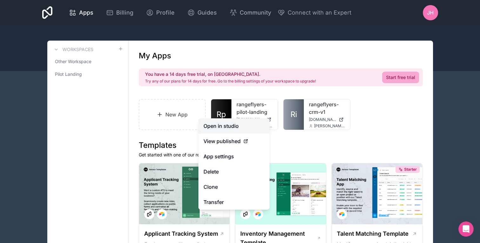 This screenshot has width=480, height=243. Describe the element at coordinates (431, 13) in the screenshot. I see `span: JH` at that location.